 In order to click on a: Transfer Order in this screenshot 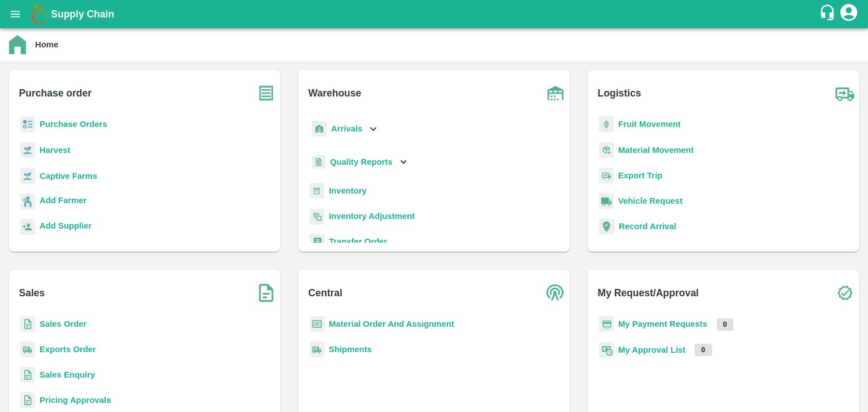, I will do `click(358, 242)`.